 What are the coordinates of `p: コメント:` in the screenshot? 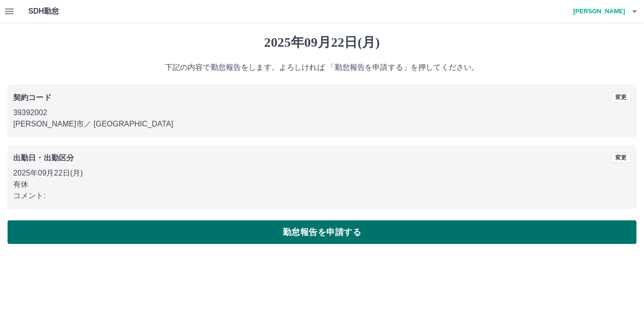 It's located at (322, 196).